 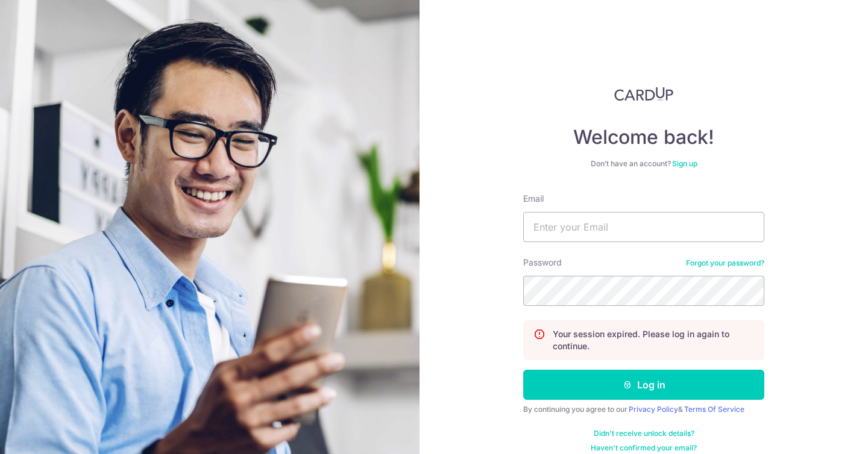 I want to click on a: Haven't confirmed your email?, so click(x=643, y=449).